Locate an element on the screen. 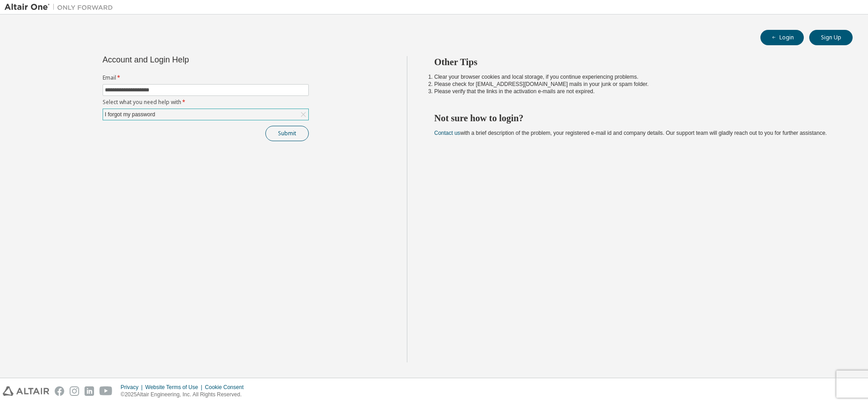 This screenshot has width=868, height=404. img: linkedin.svg is located at coordinates (89, 391).